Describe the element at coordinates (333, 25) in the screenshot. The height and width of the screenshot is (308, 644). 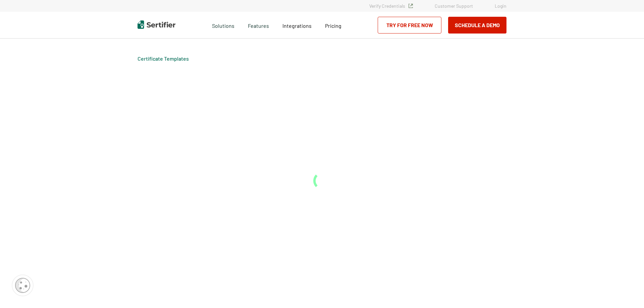
I see `a: Pricing` at that location.